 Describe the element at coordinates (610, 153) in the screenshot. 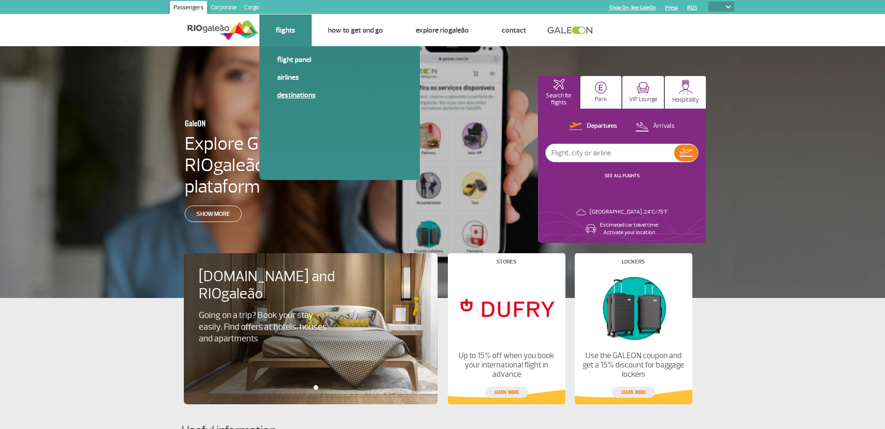

I see `input: Flight, city or airline` at that location.